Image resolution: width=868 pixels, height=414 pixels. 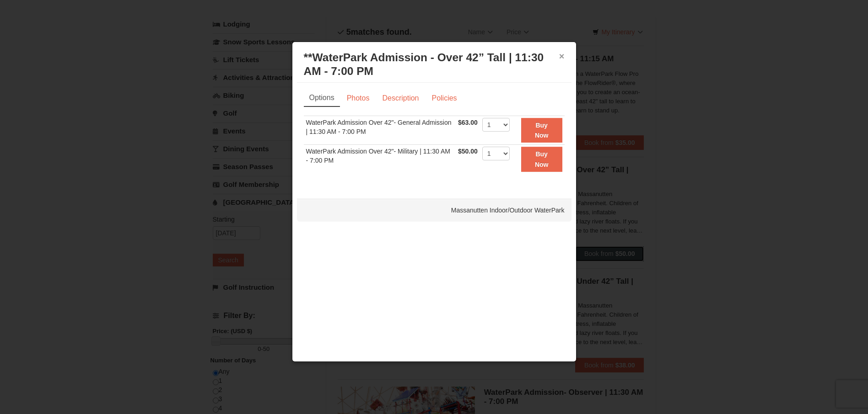 What do you see at coordinates (467, 122) in the screenshot?
I see `span: $63.00` at bounding box center [467, 122].